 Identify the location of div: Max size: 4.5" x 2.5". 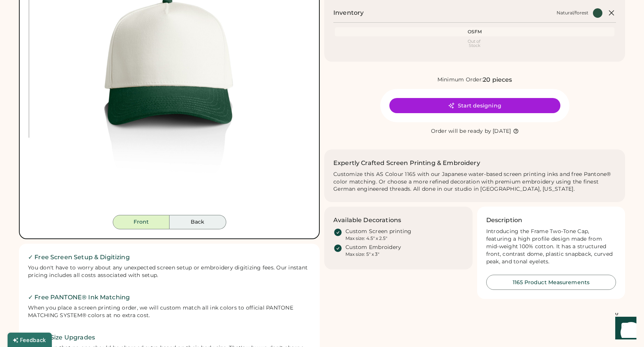
(366, 238).